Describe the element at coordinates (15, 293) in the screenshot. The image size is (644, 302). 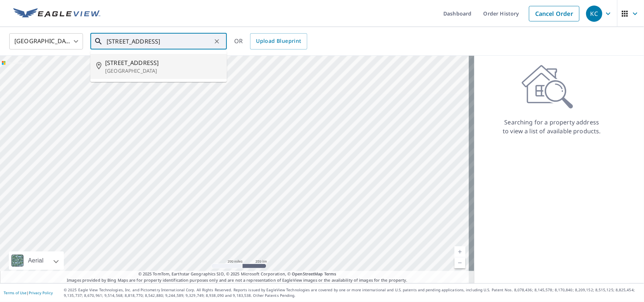
I see `a: Terms of Use` at that location.